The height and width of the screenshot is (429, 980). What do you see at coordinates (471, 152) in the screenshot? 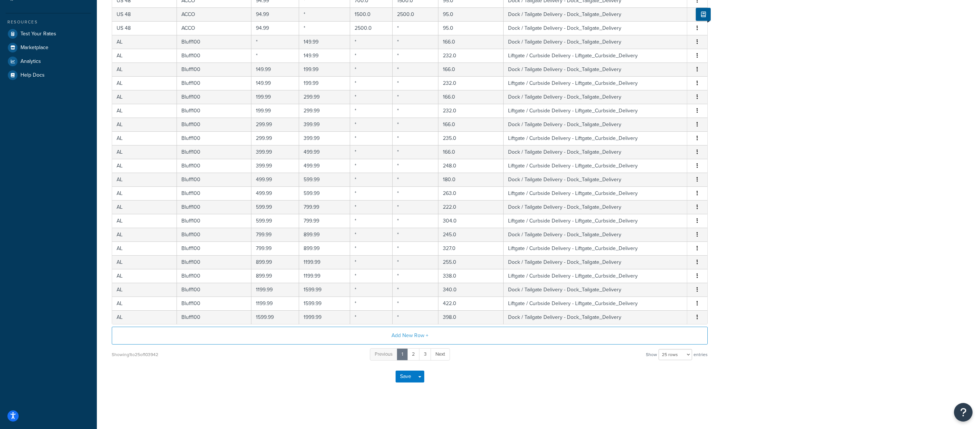
I see `td: 166.0` at bounding box center [471, 152].